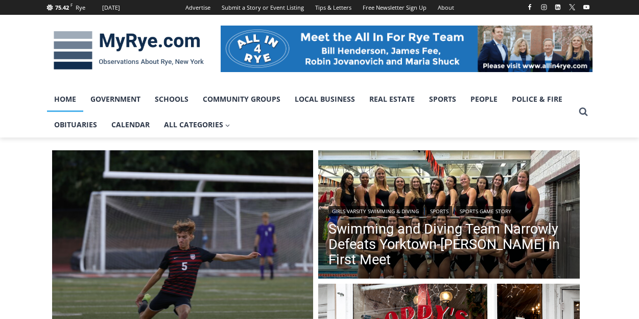 Image resolution: width=639 pixels, height=319 pixels. Describe the element at coordinates (406, 48) in the screenshot. I see `img: All in for Rye` at that location.